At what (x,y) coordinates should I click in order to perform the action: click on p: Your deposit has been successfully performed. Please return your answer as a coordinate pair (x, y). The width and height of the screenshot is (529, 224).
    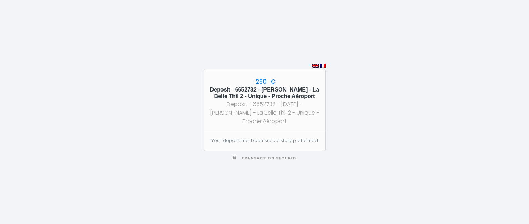
    Looking at the image, I should click on (264, 141).